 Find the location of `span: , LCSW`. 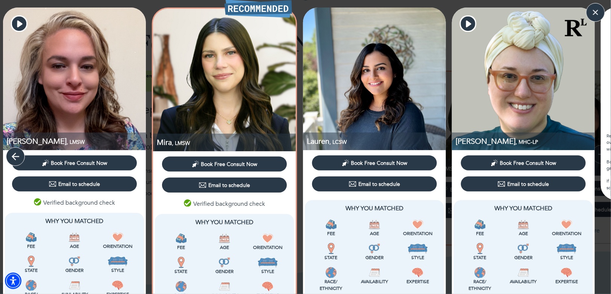

span: , LCSW is located at coordinates (338, 142).